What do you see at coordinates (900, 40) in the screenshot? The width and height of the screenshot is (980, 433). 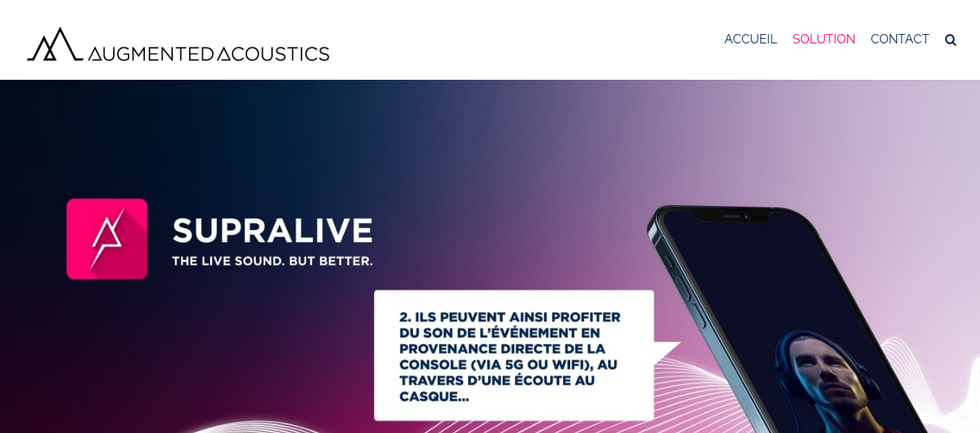 I see `span: CONTACT` at bounding box center [900, 40].